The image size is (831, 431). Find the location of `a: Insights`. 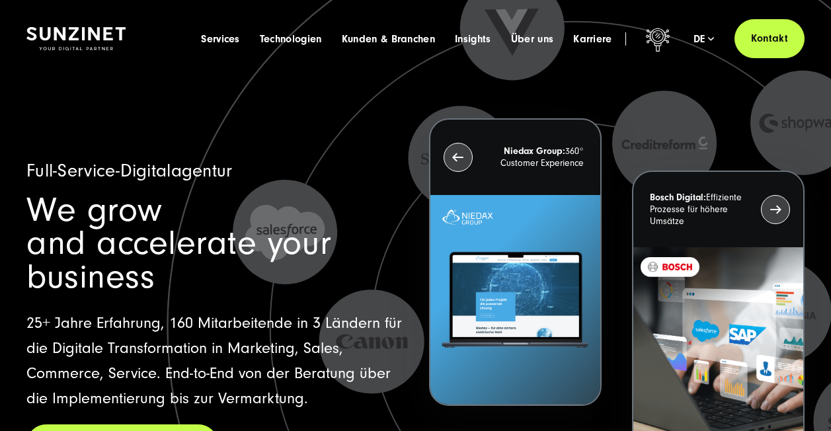

a: Insights is located at coordinates (472, 39).